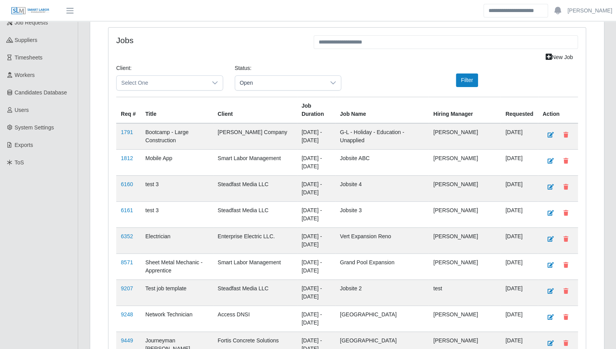 This screenshot has width=616, height=349. Describe the element at coordinates (465, 110) in the screenshot. I see `th: Hiring Manager` at that location.